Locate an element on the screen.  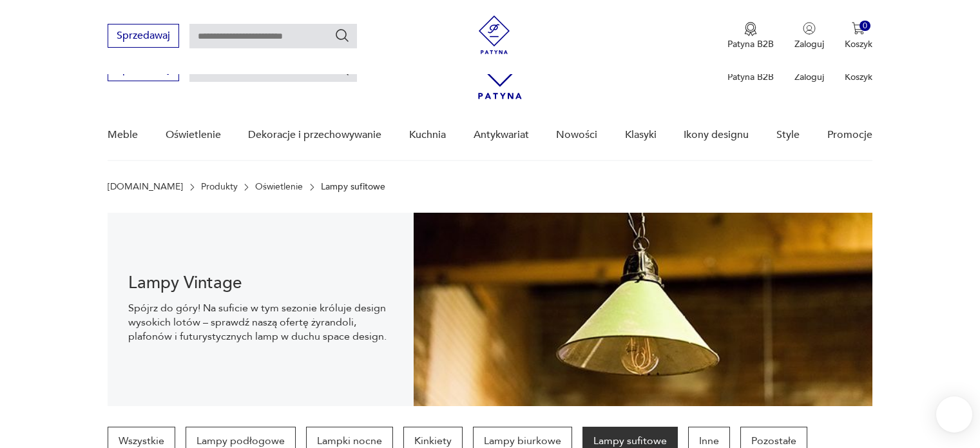
img: Lampy sufitowe w stylu vintage is located at coordinates (643, 310).